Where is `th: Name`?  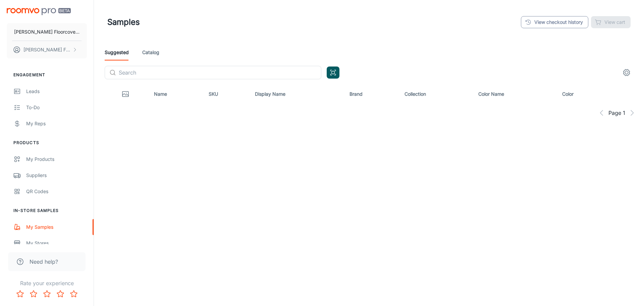
th: Name is located at coordinates (176, 94).